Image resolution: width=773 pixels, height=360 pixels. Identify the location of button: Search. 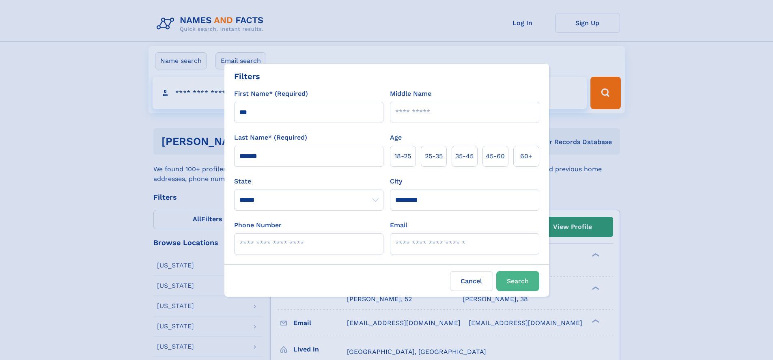
(518, 281).